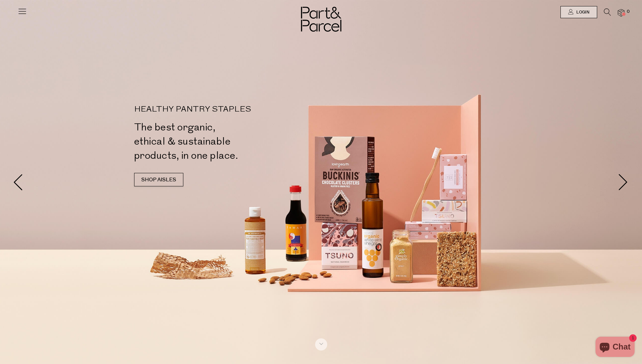 This screenshot has width=642, height=364. What do you see at coordinates (582, 12) in the screenshot?
I see `span: Login` at bounding box center [582, 12].